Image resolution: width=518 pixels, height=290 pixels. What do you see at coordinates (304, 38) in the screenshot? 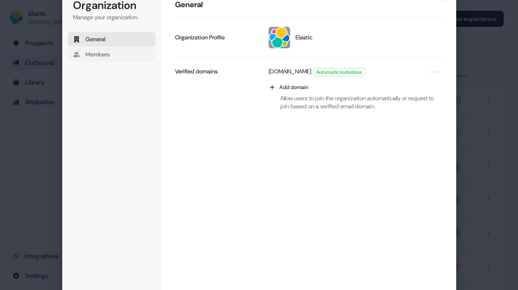
I see `span: Elastic` at bounding box center [304, 38].